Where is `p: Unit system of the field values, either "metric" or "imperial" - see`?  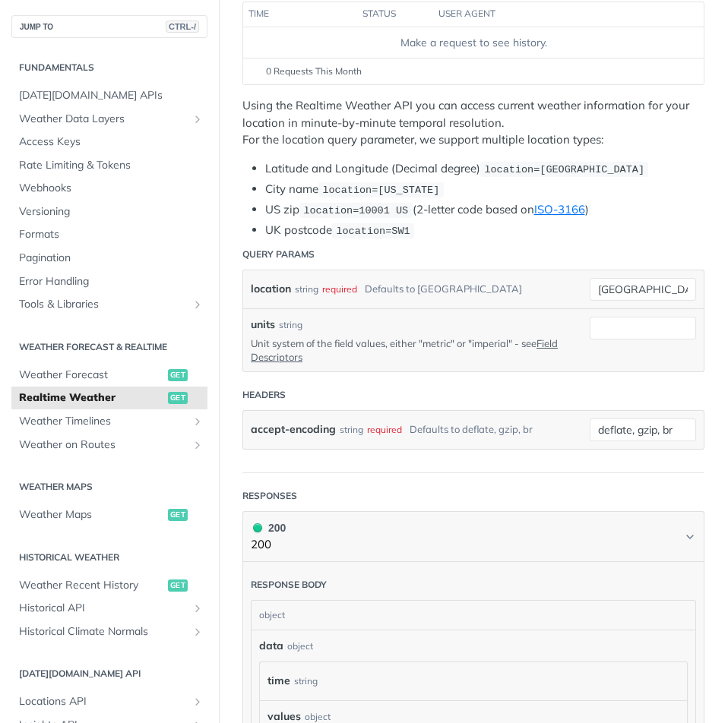
p: Unit system of the field values, either "metric" or "imperial" - see is located at coordinates (409, 351).